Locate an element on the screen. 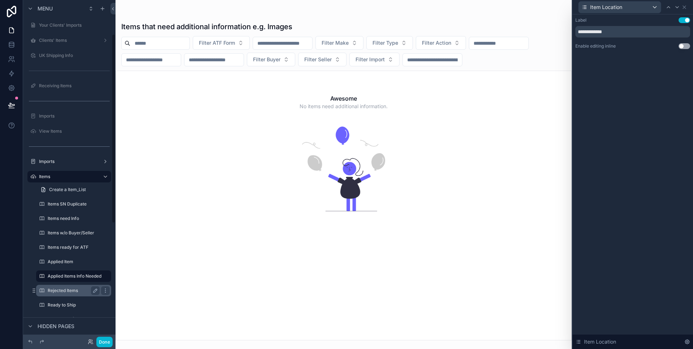  label: Items SN Duplicate is located at coordinates (79, 204).